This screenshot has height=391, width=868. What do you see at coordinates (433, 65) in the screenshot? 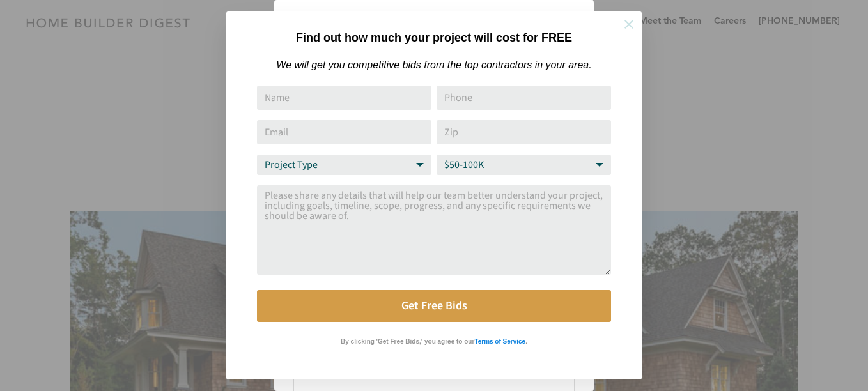
I see `em: We will get you competitive bids from the top contractors in your area.` at bounding box center [433, 65].